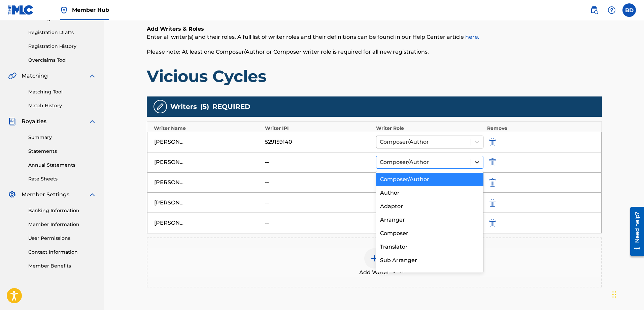 Image resolution: width=644 pixels, height=310 pixels. Describe the element at coordinates (62, 266) in the screenshot. I see `a: Member Benefits` at that location.